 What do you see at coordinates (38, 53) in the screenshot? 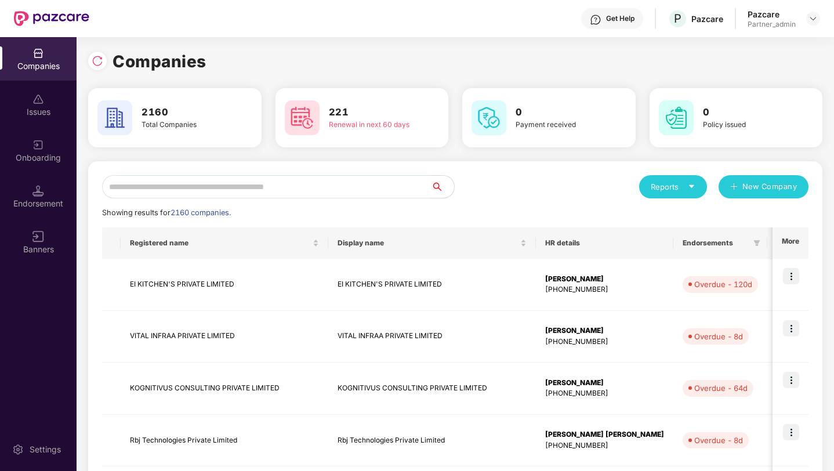
I see `img: svg+xml;base64,PHN2ZyBpZD0iQ29tcGFuaWVzIiB4bWxucz0iaHR0cDovL3d3dy53My5vcmcvMjAwMC9zdmciIHdpZHRoPS...` at bounding box center [38, 53].